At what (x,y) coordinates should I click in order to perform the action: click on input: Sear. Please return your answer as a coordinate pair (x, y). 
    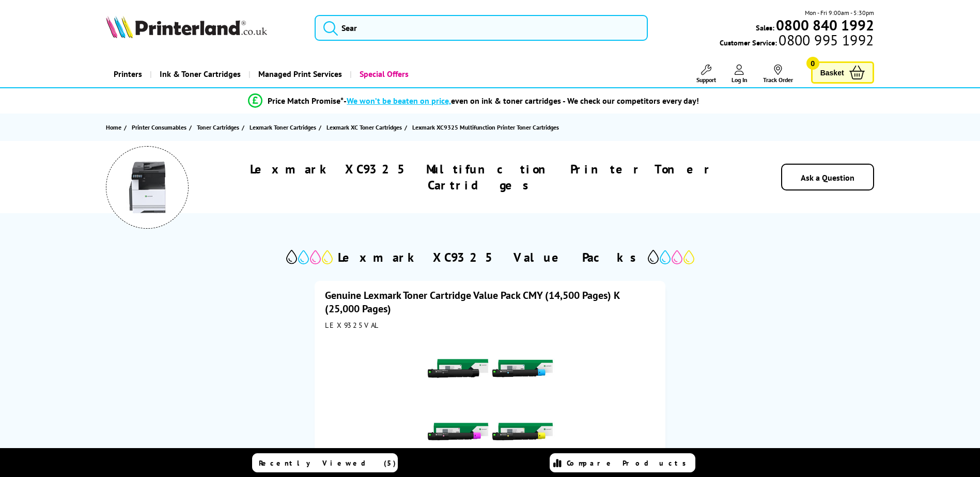
    Looking at the image, I should click on (481, 28).